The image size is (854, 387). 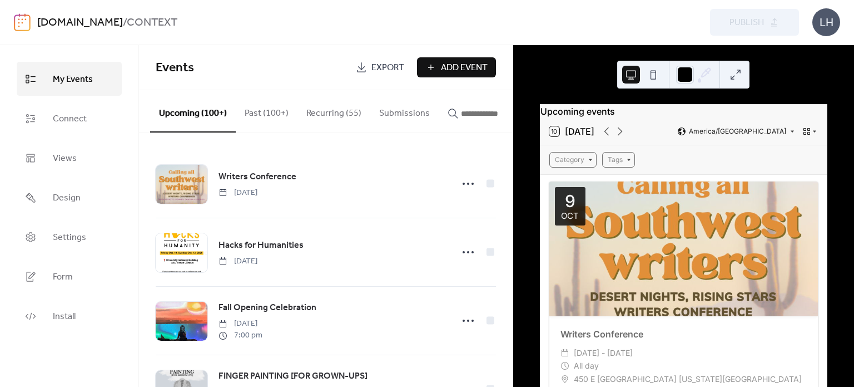 What do you see at coordinates (70, 237) in the screenshot?
I see `span: Settings` at bounding box center [70, 237].